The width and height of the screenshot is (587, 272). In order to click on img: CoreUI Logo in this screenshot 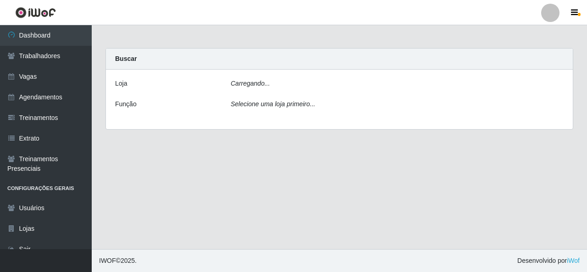, I will do `click(35, 12)`.